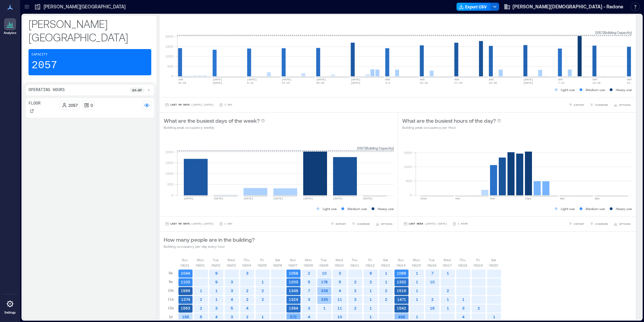 Image resolution: width=644 pixels, height=322 pixels. What do you see at coordinates (216, 273) in the screenshot?
I see `text: 9` at bounding box center [216, 273].